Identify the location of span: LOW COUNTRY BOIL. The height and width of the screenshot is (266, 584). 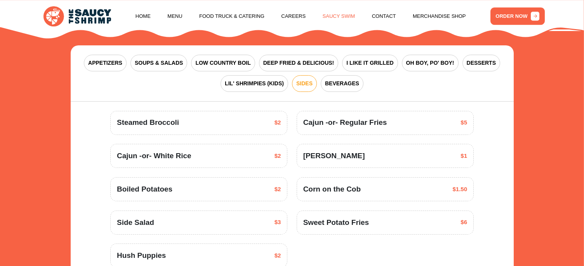
(223, 63).